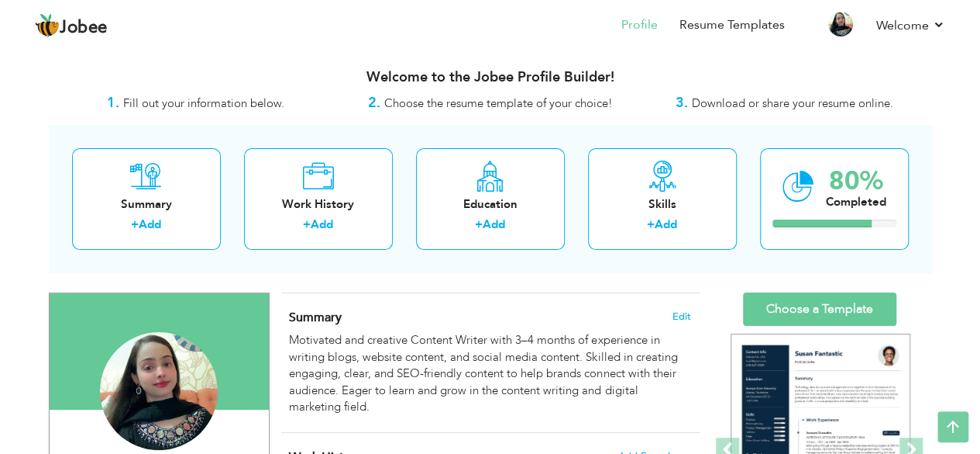 The image size is (980, 454). Describe the element at coordinates (910, 25) in the screenshot. I see `a: Welcome` at that location.